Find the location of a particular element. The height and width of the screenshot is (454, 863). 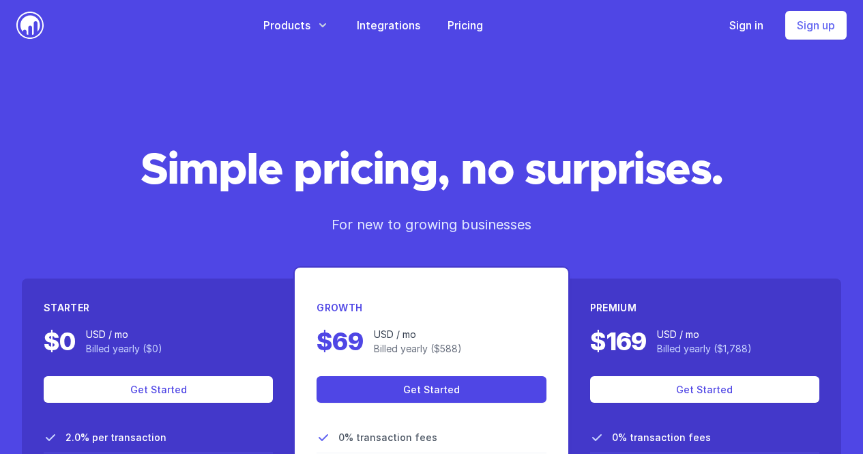

span: Products is located at coordinates (287, 25).